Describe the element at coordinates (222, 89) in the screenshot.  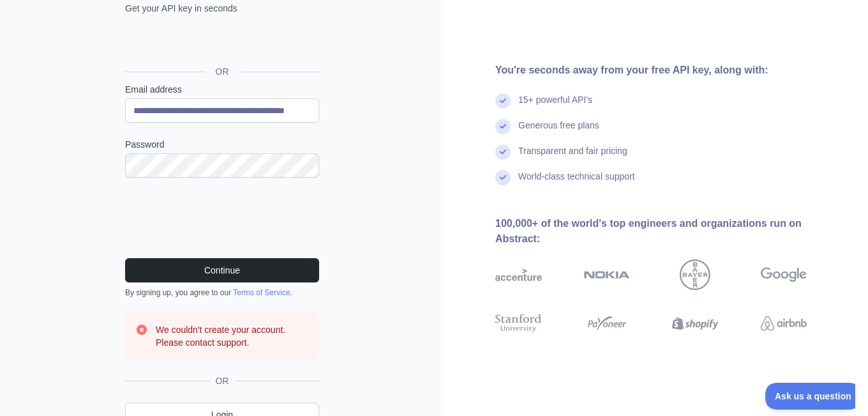
I see `label: Email address` at that location.